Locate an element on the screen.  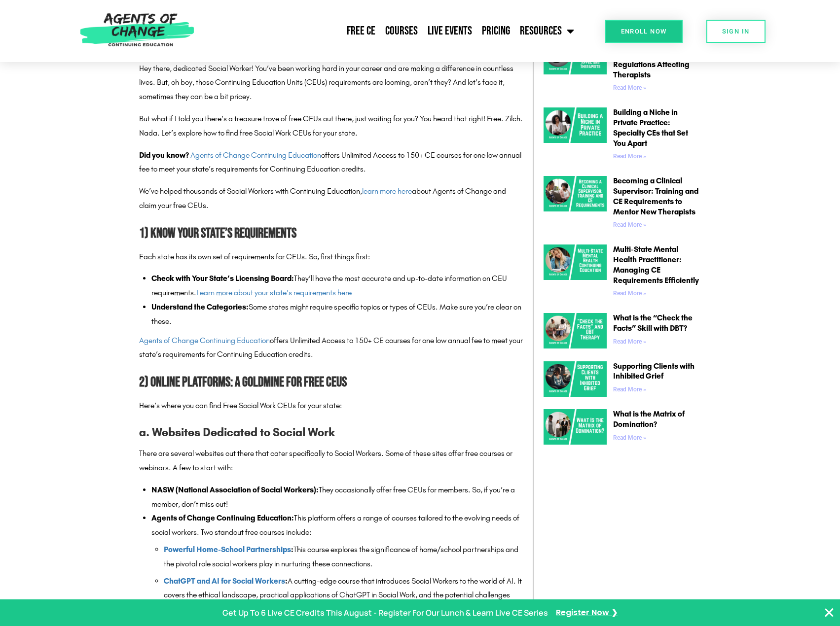
p: Here’s where you can find Free Social Work CEUs for your state: is located at coordinates (331, 406).